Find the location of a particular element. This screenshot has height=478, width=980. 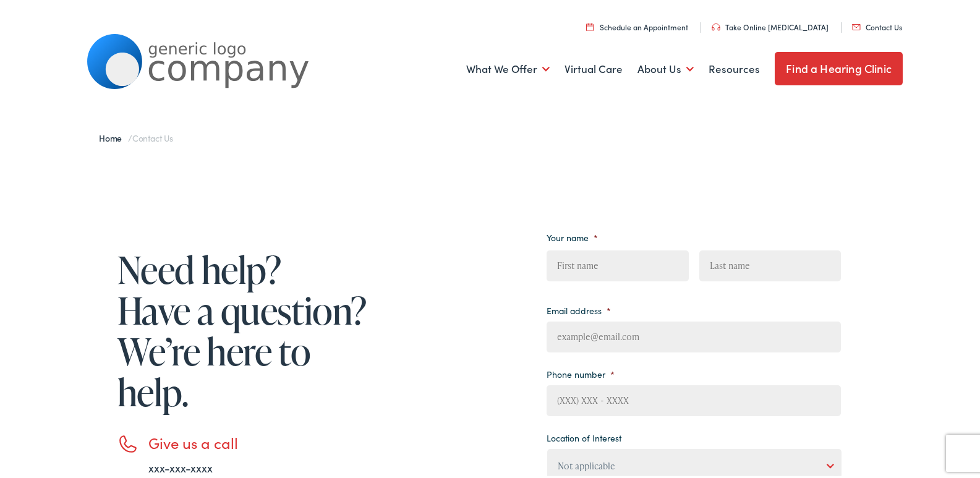

a: Find a Hearing Clinic is located at coordinates (838, 66).